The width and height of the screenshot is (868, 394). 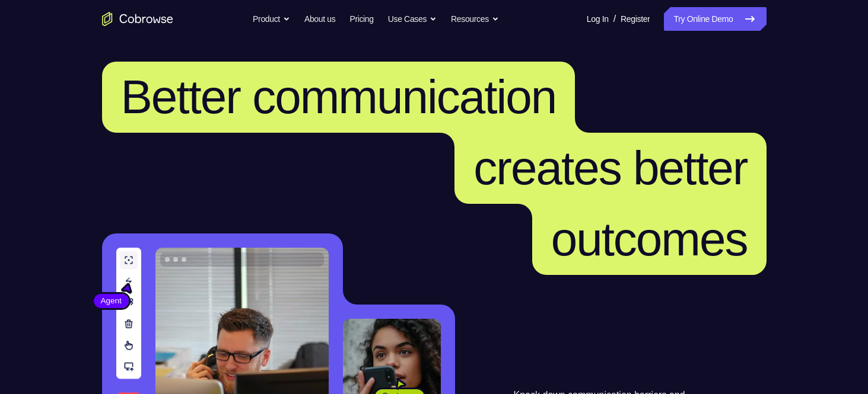 What do you see at coordinates (649, 239) in the screenshot?
I see `span: outcomes` at bounding box center [649, 239].